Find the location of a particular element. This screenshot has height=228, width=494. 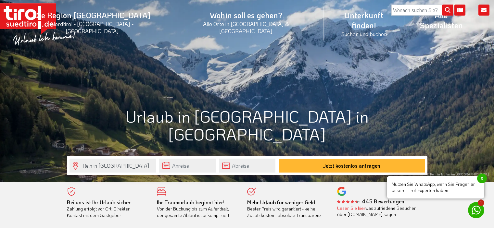

div: Von der Buchung bis zum Aufenthalt, der gesamte Ablauf ist unkompliziert is located at coordinates (197, 209).